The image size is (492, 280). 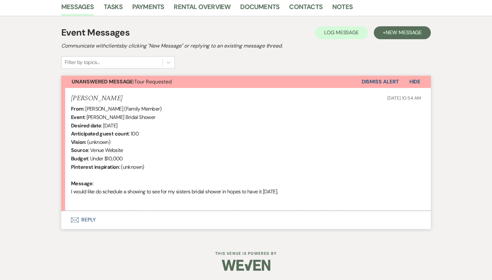 I want to click on button: Reply, so click(x=246, y=220).